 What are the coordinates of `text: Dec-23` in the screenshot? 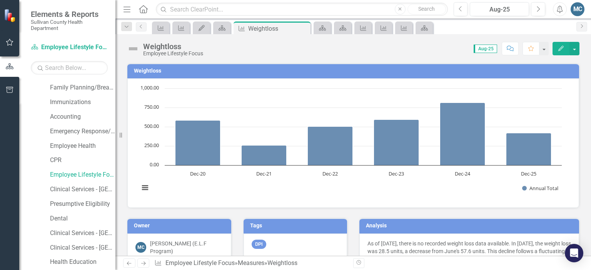 It's located at (396, 174).